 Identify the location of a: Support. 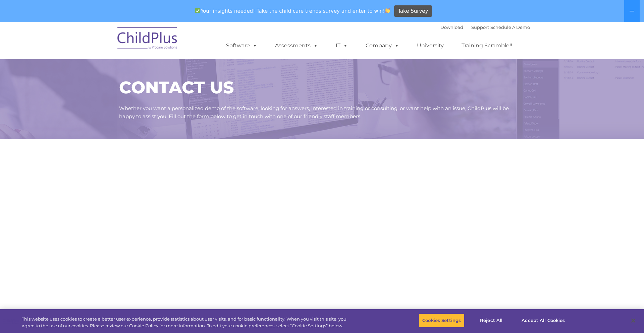
(480, 27).